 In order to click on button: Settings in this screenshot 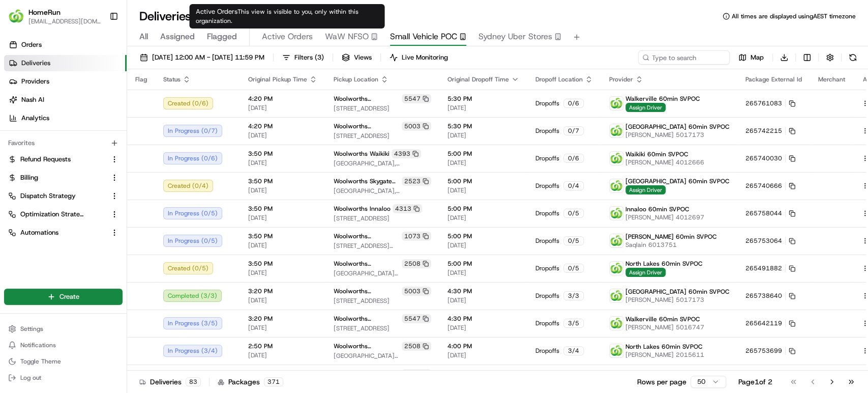, I will do `click(63, 329)`.